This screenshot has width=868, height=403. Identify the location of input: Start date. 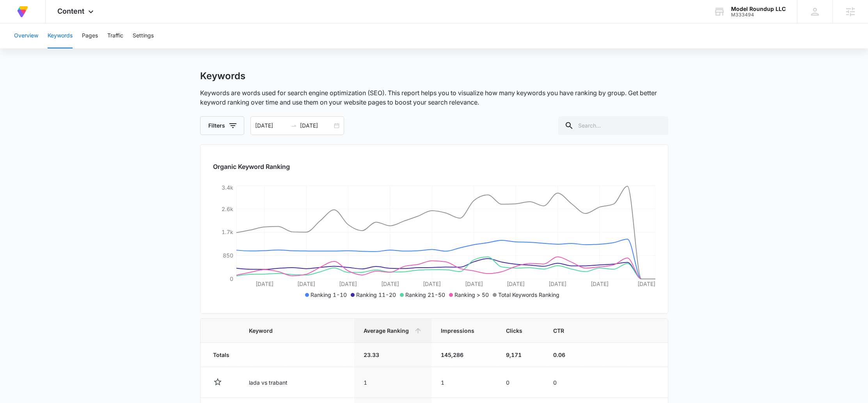
(271, 126).